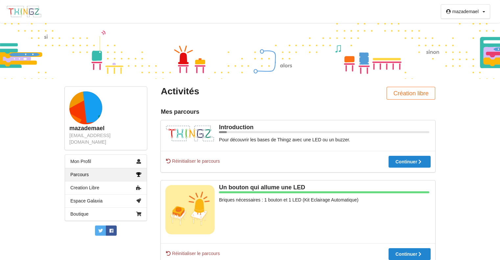 This screenshot has height=260, width=500. I want to click on a: Creation Libre, so click(106, 188).